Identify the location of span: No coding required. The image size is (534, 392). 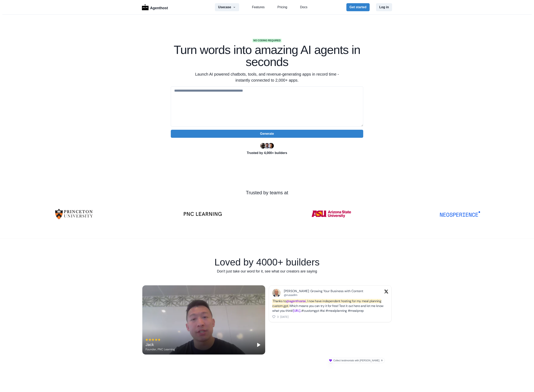
(267, 40).